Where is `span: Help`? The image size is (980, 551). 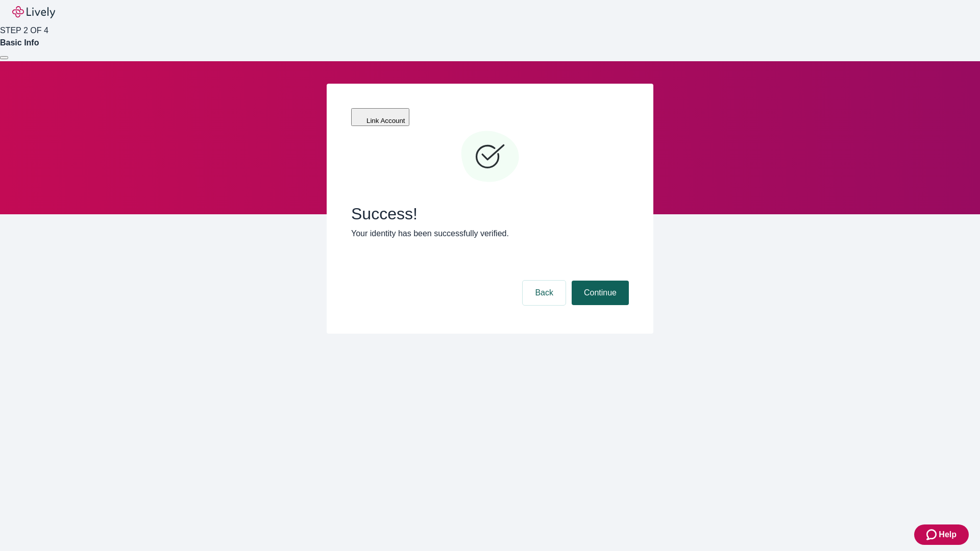 span: Help is located at coordinates (948, 535).